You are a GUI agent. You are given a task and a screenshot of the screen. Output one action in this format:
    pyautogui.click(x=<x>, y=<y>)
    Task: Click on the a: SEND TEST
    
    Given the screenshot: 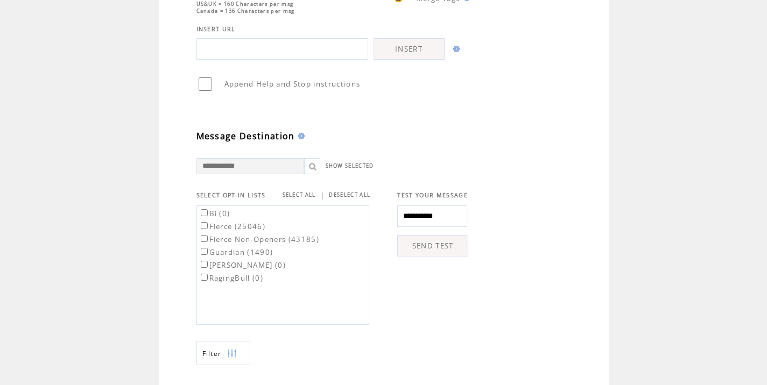 What is the action you would take?
    pyautogui.click(x=433, y=246)
    